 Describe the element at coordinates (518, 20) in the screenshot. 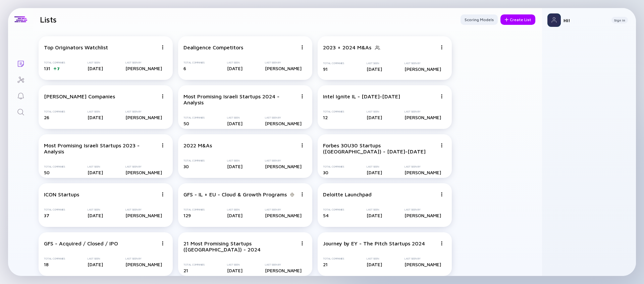

I see `button: Create List` at that location.